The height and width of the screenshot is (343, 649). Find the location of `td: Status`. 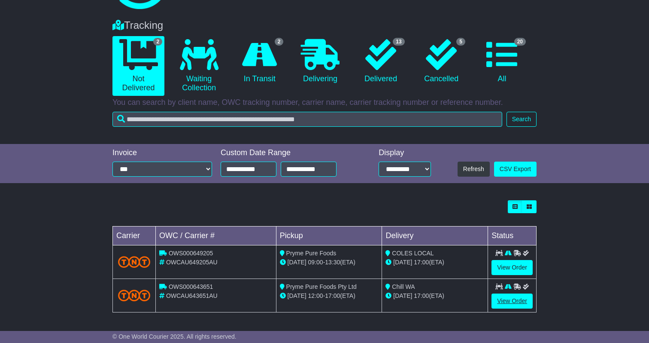

td: Status is located at coordinates (512, 236).